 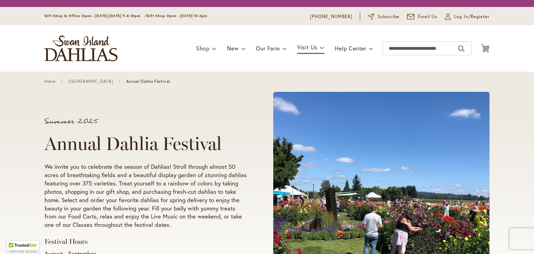 What do you see at coordinates (146, 196) in the screenshot?
I see `p: We invite you to celebrate the season of Dahlias! Stroll through almost 50 acres of breathtaking ...` at bounding box center [146, 196].